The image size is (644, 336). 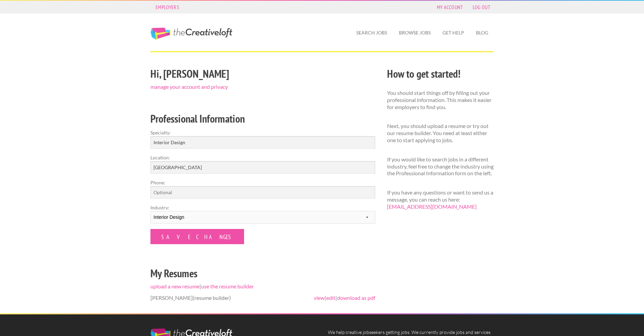 What do you see at coordinates (262, 167) in the screenshot?
I see `input: e.g. New York, NY` at bounding box center [262, 167].